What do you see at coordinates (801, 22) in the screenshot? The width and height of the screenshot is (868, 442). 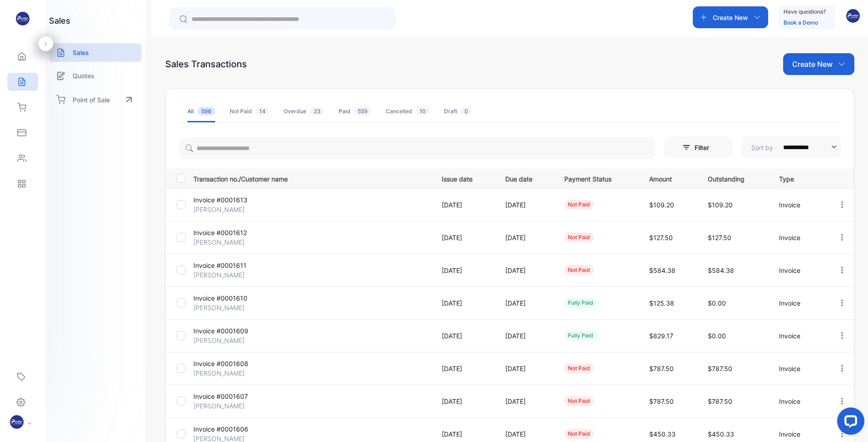 I see `a: Book a Demo` at bounding box center [801, 22].